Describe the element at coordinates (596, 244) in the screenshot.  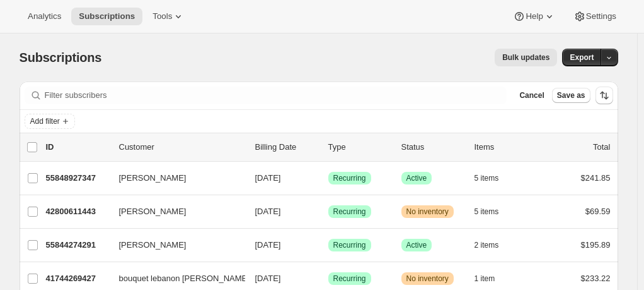
I see `span: $195.89` at that location.